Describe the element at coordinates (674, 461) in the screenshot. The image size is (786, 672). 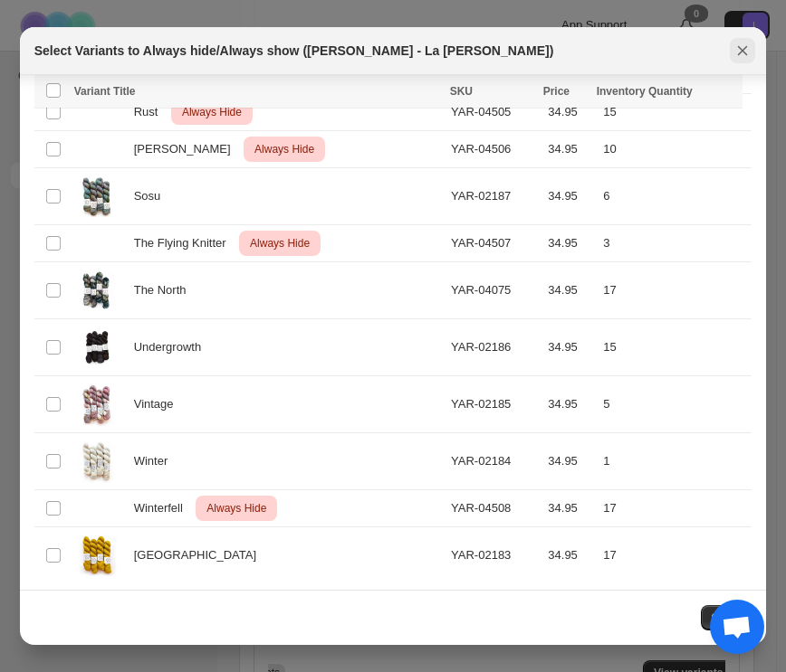
I see `td: 1` at that location.